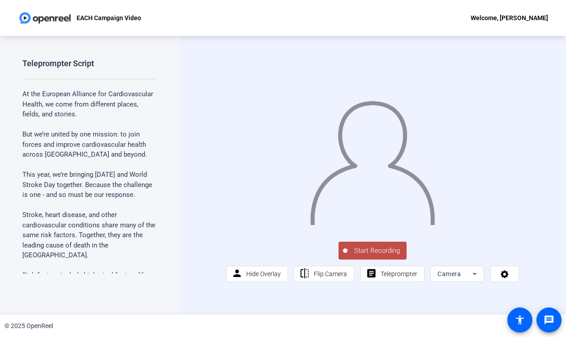  What do you see at coordinates (257, 274) in the screenshot?
I see `button: Hide Overlay` at bounding box center [257, 274].